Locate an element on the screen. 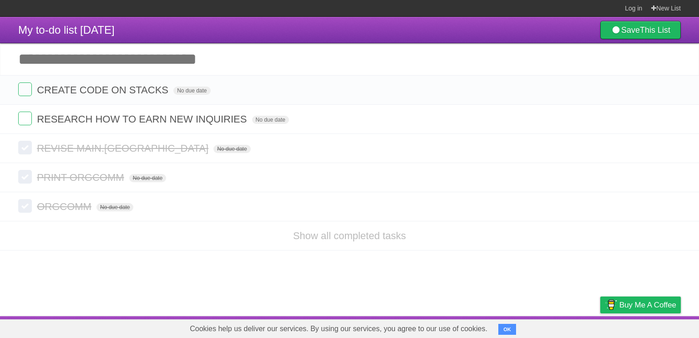  a: Developers is located at coordinates (527, 327).